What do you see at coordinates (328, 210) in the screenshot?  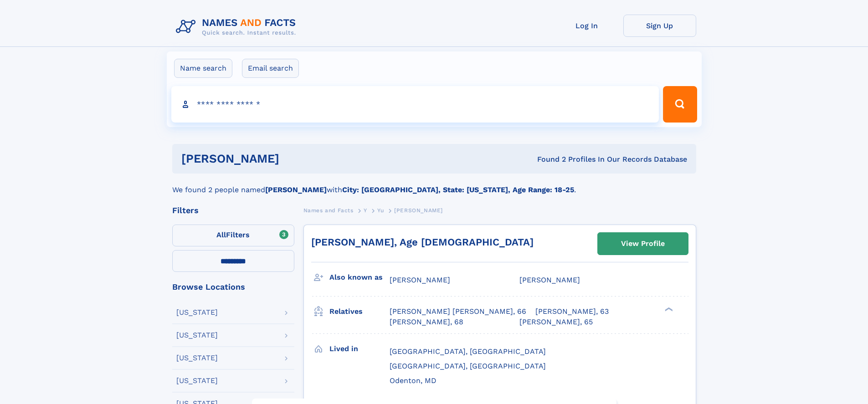 I see `a: Names and Facts` at bounding box center [328, 210].